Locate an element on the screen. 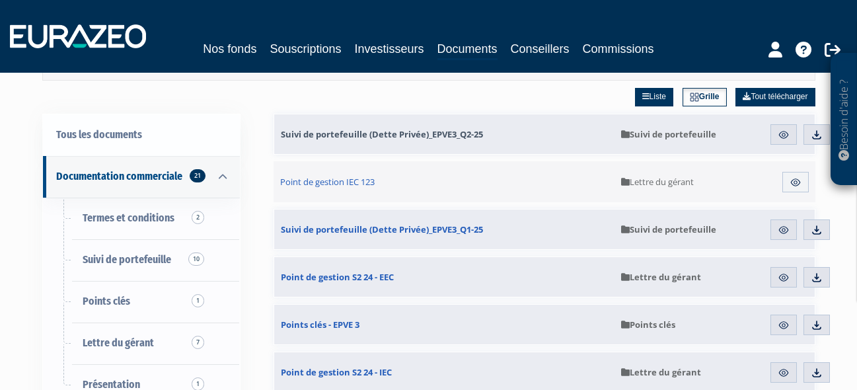 This screenshot has height=390, width=857. a: Lettre du gérant7 is located at coordinates (141, 343).